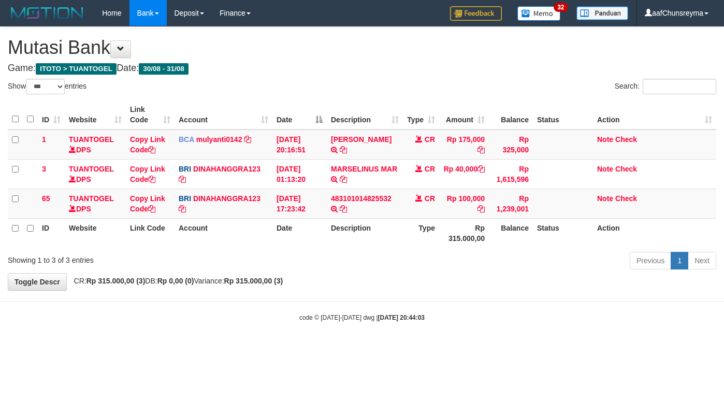 The width and height of the screenshot is (724, 412). Describe the element at coordinates (651, 261) in the screenshot. I see `a: Previous` at that location.